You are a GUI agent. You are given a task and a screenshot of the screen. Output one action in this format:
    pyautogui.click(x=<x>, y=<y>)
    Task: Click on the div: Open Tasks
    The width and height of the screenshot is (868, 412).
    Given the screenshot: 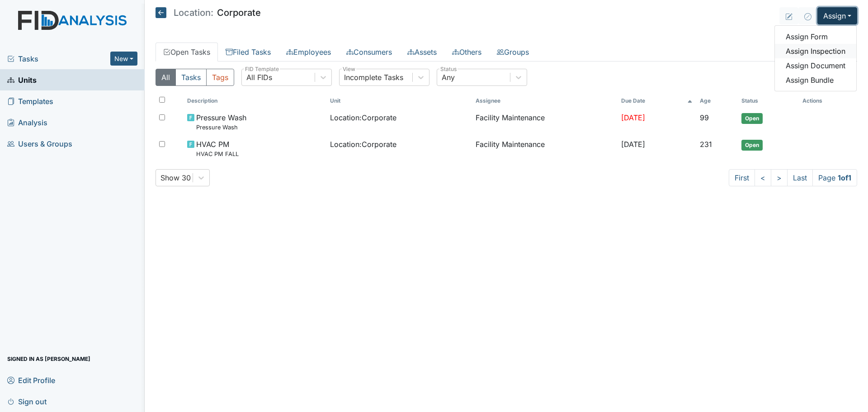 What is the action you would take?
    pyautogui.click(x=507, y=127)
    